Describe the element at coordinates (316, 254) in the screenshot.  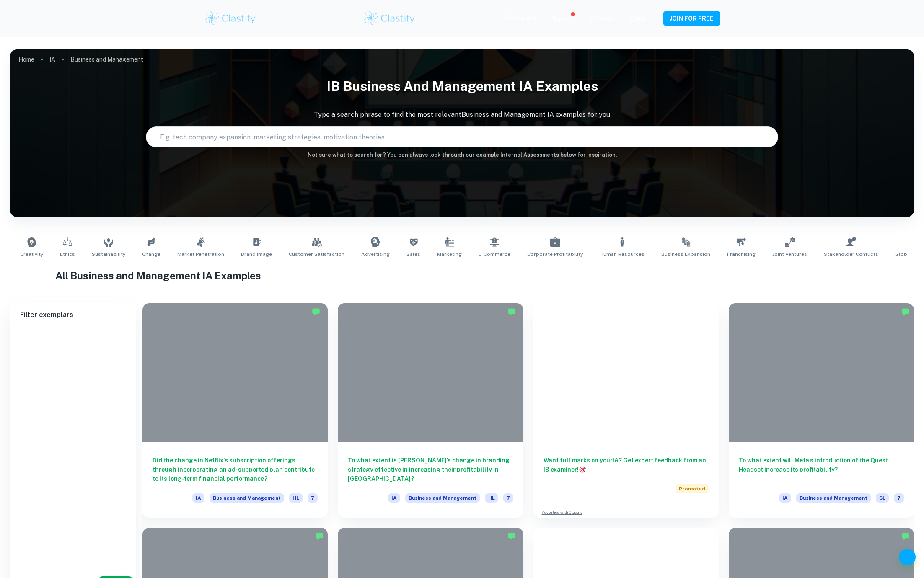
I see `span: Customer Satisfaction` at that location.